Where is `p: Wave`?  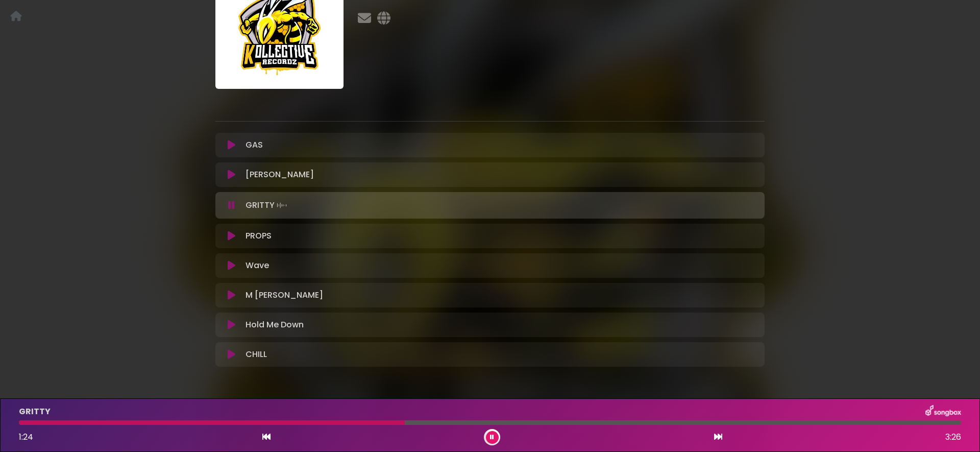
p: Wave is located at coordinates (257, 266).